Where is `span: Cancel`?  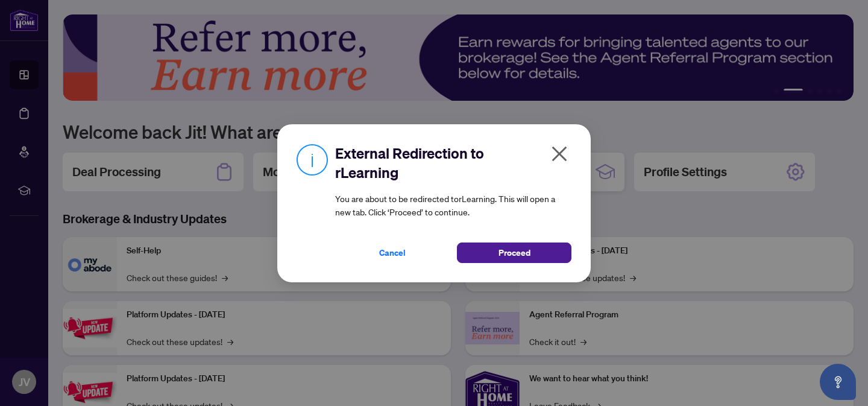
span: Cancel is located at coordinates (392, 253).